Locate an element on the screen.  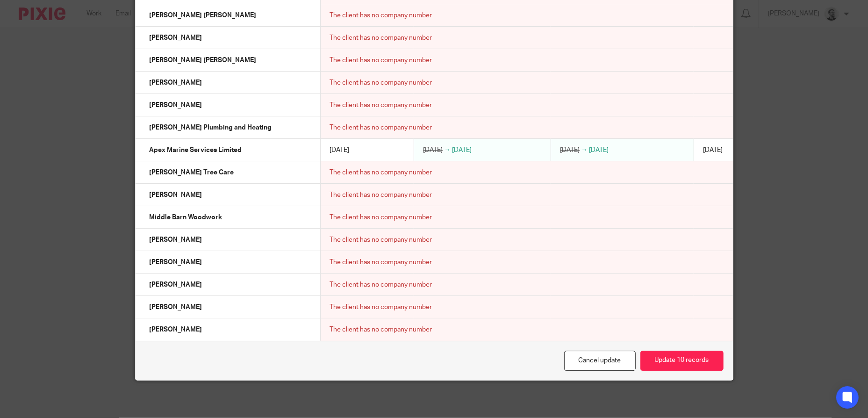
a: Cancel update is located at coordinates (600, 360).